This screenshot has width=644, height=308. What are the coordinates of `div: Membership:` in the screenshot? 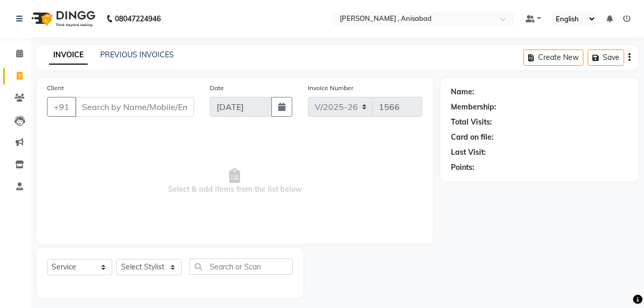 It's located at (473, 107).